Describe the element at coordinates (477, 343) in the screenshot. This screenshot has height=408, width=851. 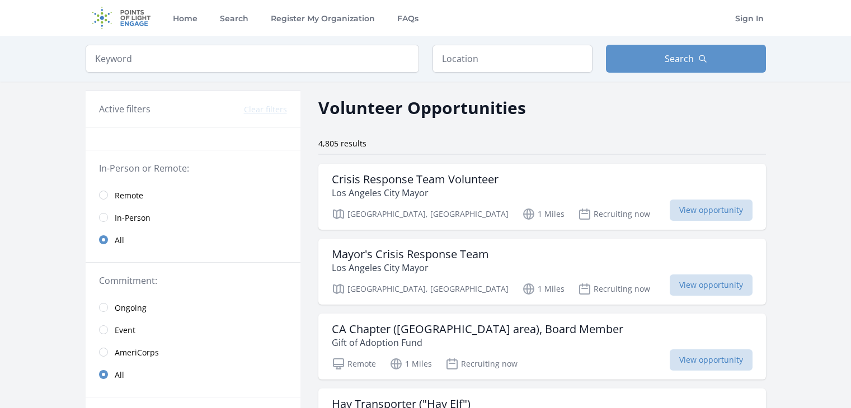
I see `p: Gift of Adoption Fund` at that location.